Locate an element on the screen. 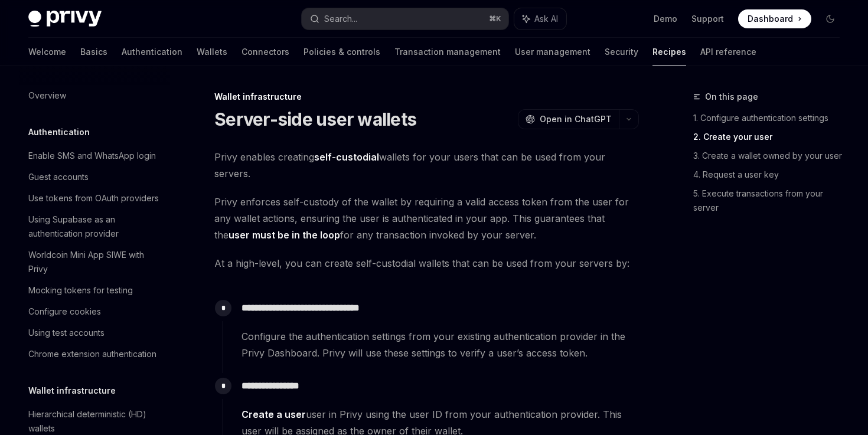  a: Guest accounts is located at coordinates (95, 177).